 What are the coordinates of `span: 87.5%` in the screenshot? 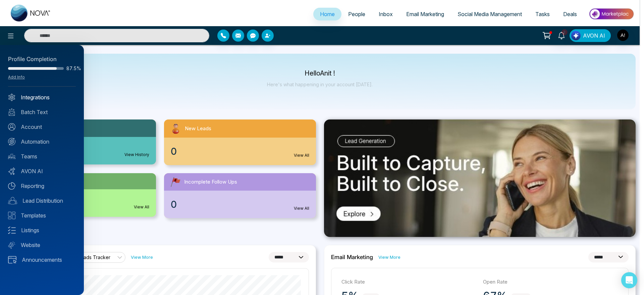 It's located at (71, 69).